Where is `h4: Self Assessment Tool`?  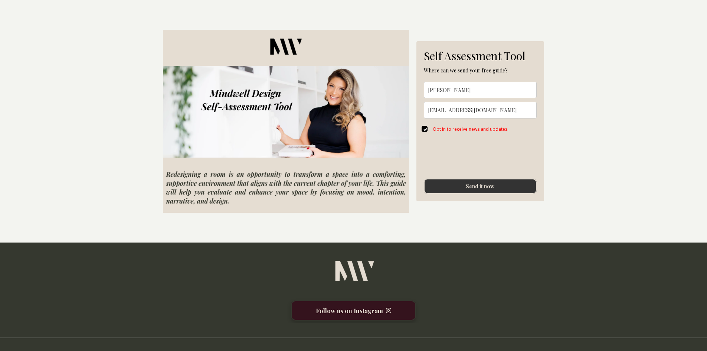
h4: Self Assessment Tool is located at coordinates (480, 56).